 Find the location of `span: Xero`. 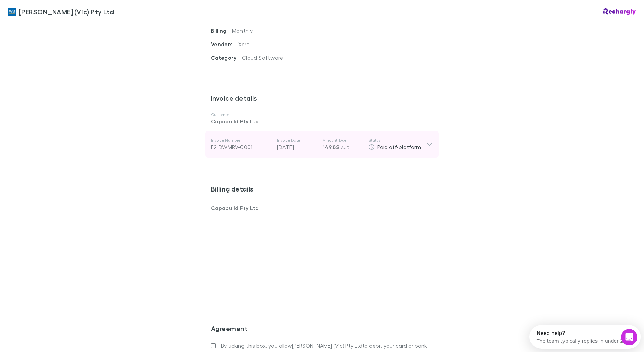

span: Xero is located at coordinates (244, 44).